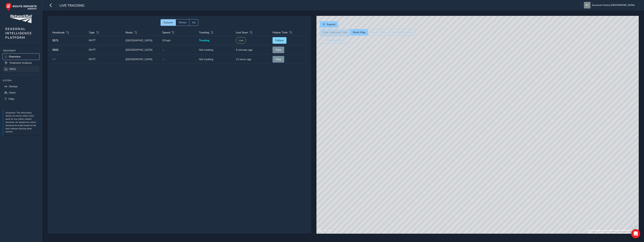 The image size is (644, 242). I want to click on span: Follow Train, so click(280, 32).